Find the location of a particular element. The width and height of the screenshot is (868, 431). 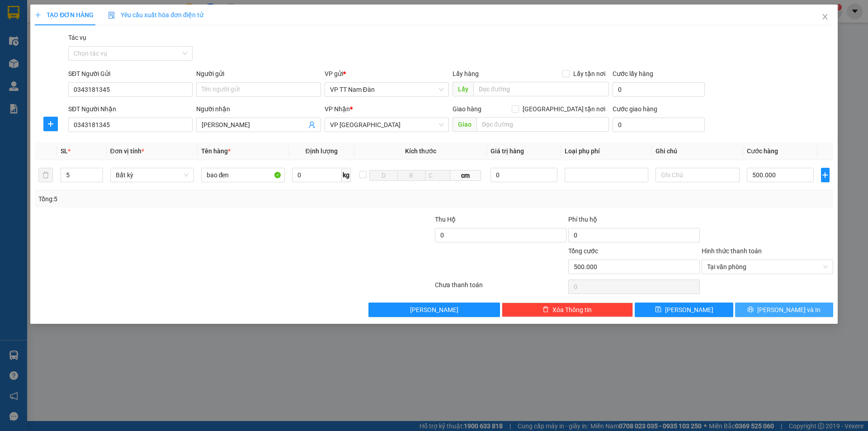

span: Xóa Thông tin is located at coordinates (572, 310).